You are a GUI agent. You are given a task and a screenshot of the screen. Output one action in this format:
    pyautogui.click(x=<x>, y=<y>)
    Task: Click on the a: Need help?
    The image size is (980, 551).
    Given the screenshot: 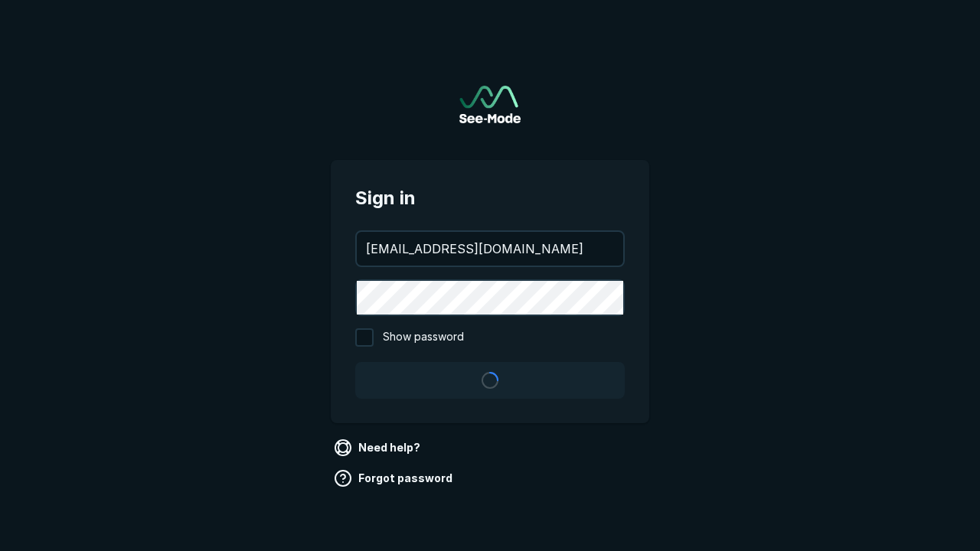 What is the action you would take?
    pyautogui.click(x=378, y=448)
    